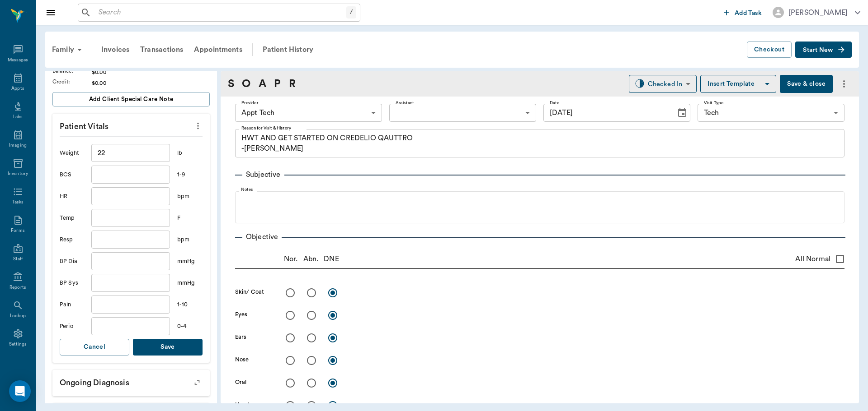 The image size is (868, 411). What do you see at coordinates (241, 314) in the screenshot?
I see `label: Eyes` at bounding box center [241, 314].